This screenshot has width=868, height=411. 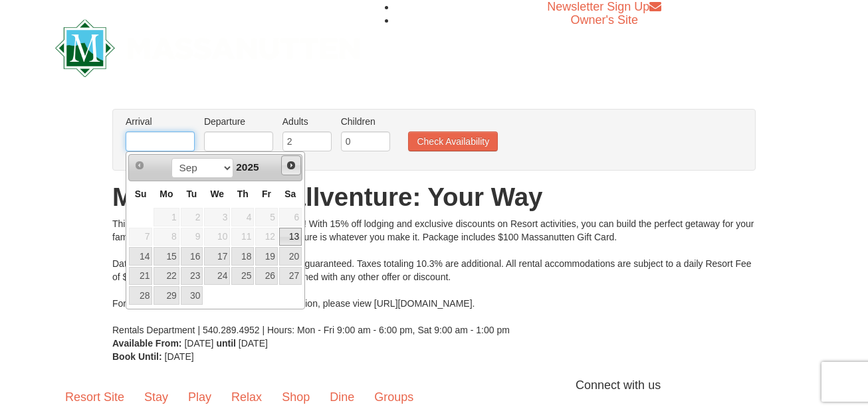 What do you see at coordinates (141, 194) in the screenshot?
I see `span: Sunday` at bounding box center [141, 194].